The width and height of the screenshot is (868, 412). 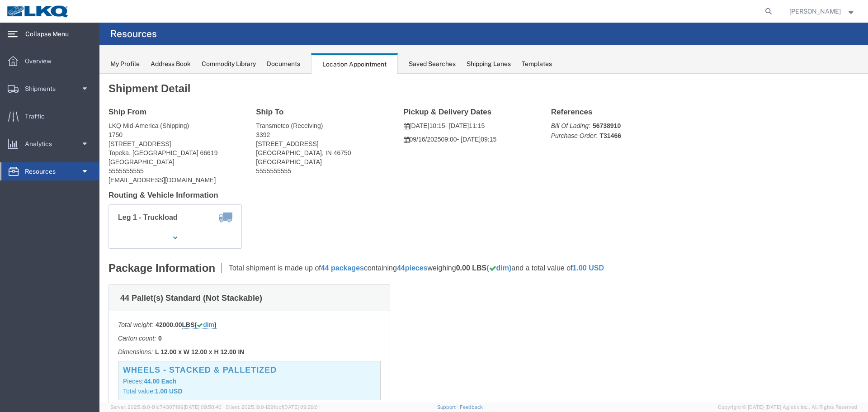 I want to click on span: Analytics, so click(x=42, y=144).